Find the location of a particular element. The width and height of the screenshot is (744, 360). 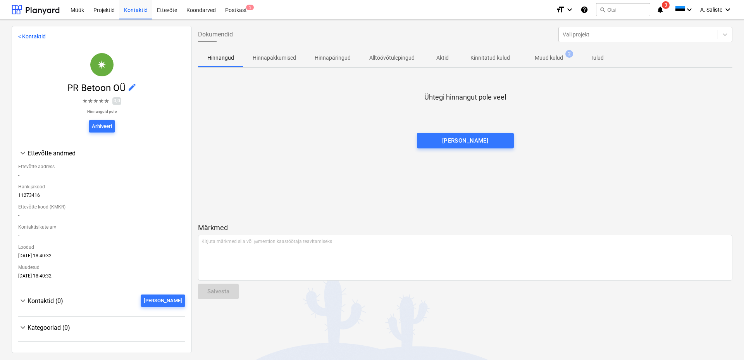

p: Aktid is located at coordinates (442, 58).